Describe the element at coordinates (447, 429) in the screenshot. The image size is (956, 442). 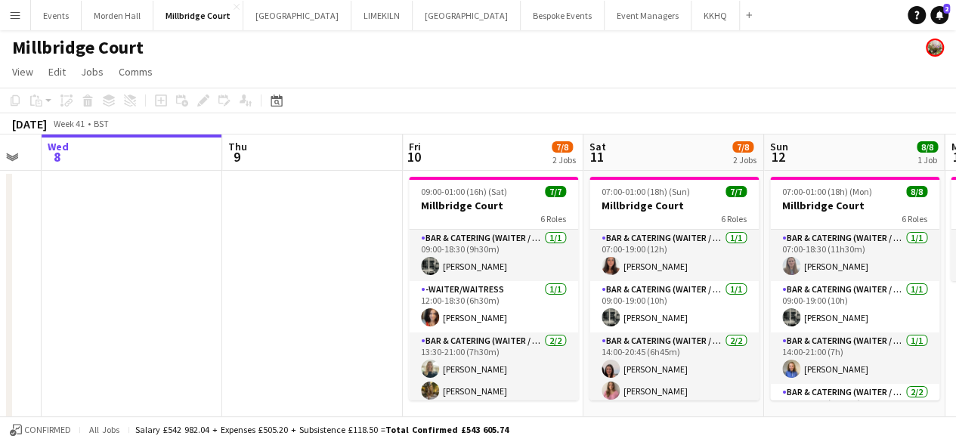
I see `span: Total Confirmed £543 605.74` at that location.